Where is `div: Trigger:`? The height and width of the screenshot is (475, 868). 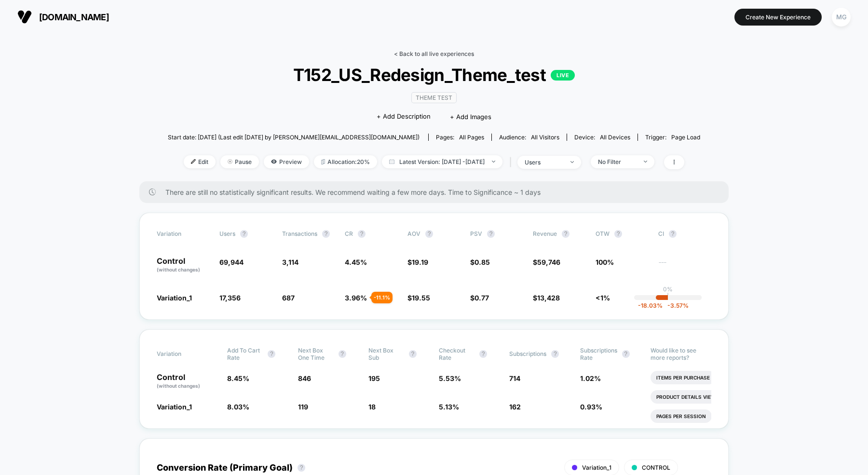
div: Trigger: is located at coordinates (673, 137).